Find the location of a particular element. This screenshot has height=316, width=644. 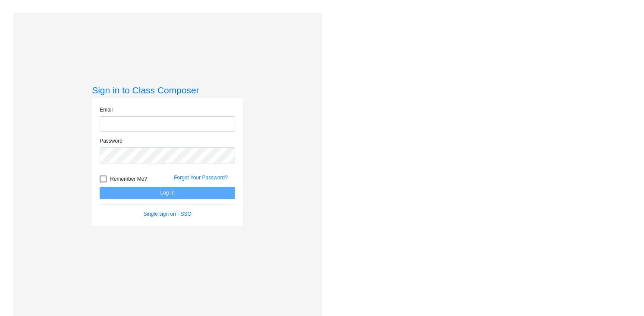

label: Email is located at coordinates (106, 110).